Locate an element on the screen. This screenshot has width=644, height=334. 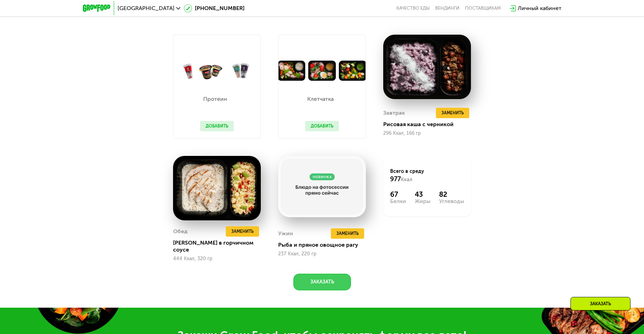
div: 82 is located at coordinates (451, 195).